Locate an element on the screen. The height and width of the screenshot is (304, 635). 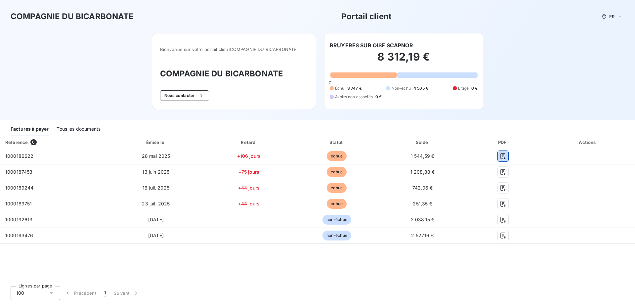
span: 251,35 € is located at coordinates (422, 203).